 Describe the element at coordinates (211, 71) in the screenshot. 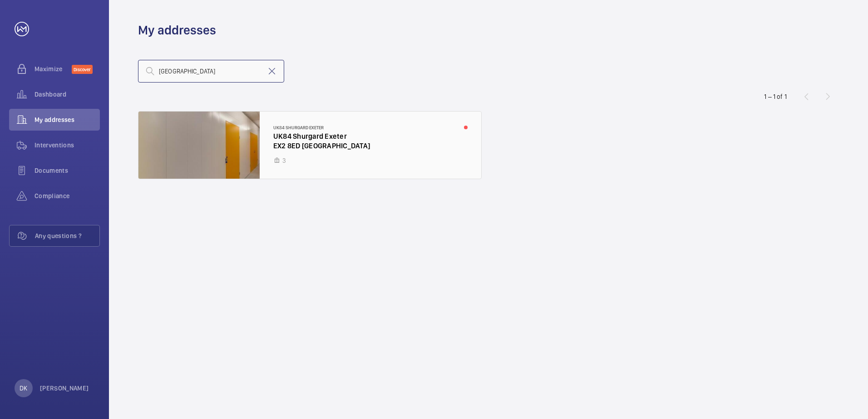

I see `input: Search by address` at that location.